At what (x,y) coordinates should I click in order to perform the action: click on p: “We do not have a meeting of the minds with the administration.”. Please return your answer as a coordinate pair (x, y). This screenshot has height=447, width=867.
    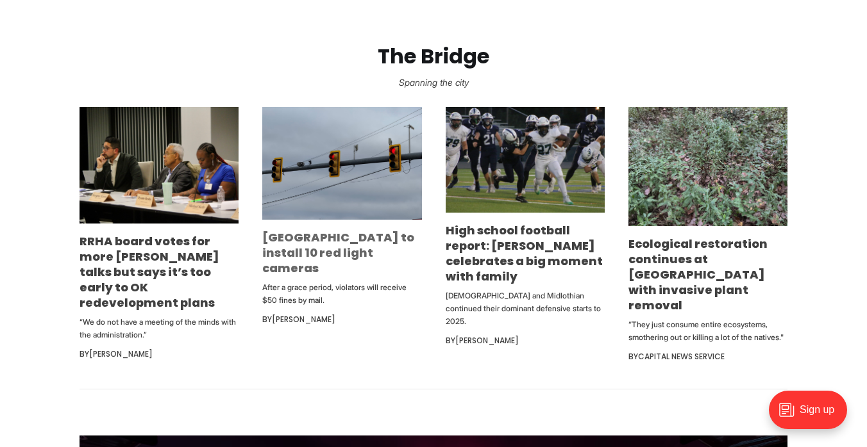
    Looking at the image, I should click on (159, 329).